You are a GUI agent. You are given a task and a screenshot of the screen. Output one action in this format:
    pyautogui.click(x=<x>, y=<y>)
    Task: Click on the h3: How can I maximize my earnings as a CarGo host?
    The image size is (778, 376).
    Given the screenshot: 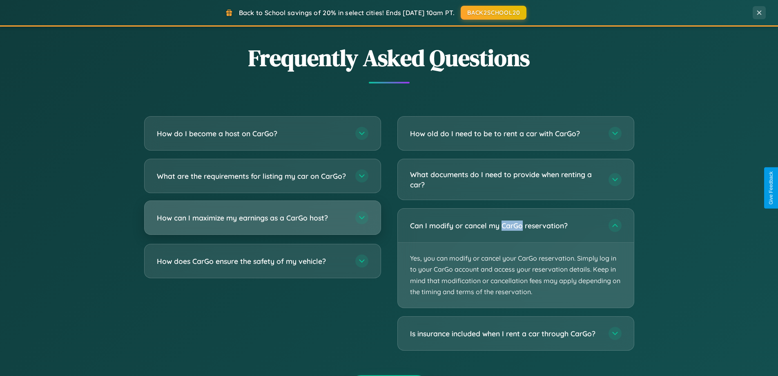 What is the action you would take?
    pyautogui.click(x=252, y=217)
    